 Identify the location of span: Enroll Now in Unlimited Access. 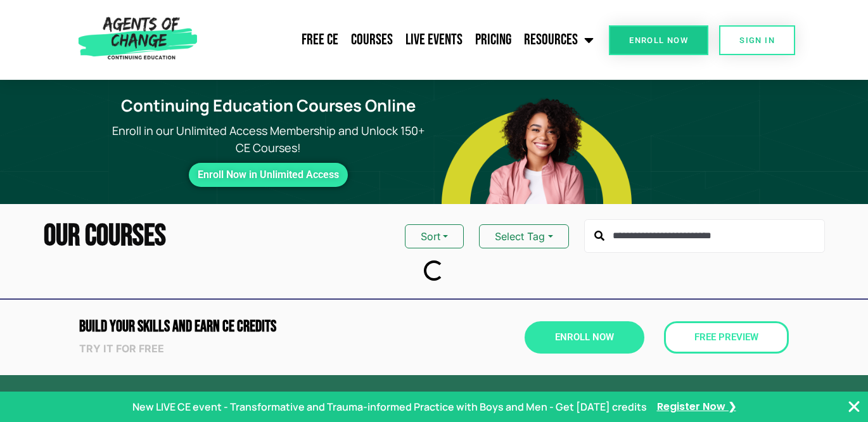
(268, 175).